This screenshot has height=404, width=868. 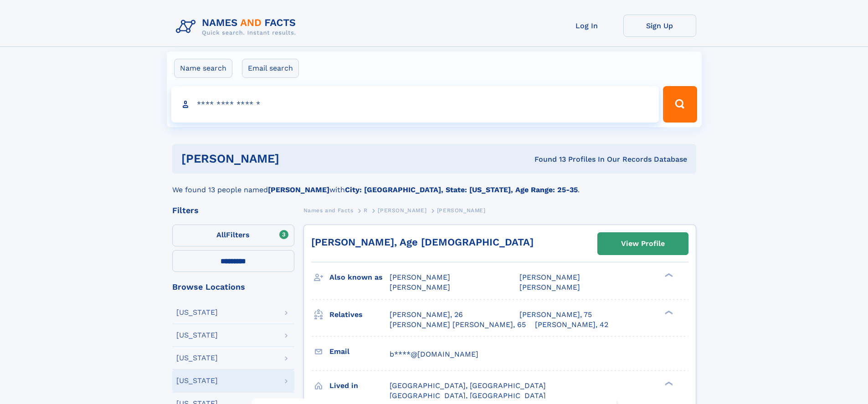 What do you see at coordinates (233, 287) in the screenshot?
I see `div: Browse Locations` at bounding box center [233, 287].